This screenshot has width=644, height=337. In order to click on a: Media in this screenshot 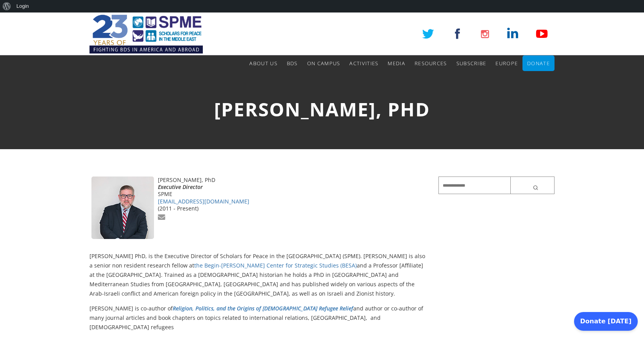, I will do `click(396, 63)`.